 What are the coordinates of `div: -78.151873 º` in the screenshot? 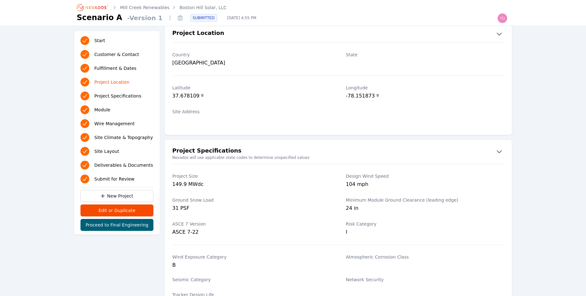 It's located at (425, 97).